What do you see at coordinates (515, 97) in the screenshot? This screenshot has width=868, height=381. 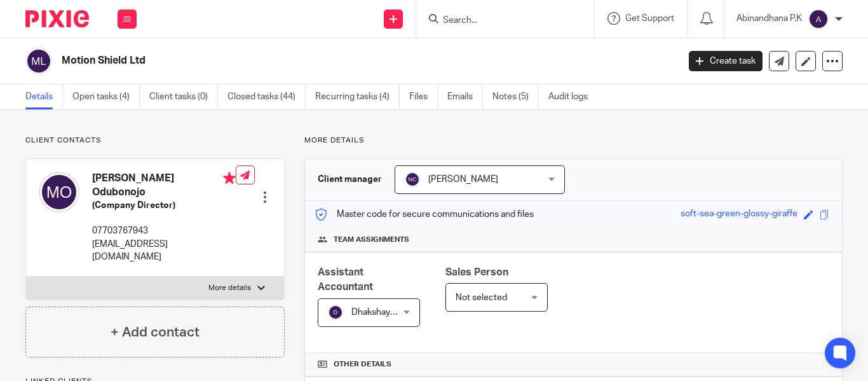 I see `a: Notes (5)` at bounding box center [515, 97].